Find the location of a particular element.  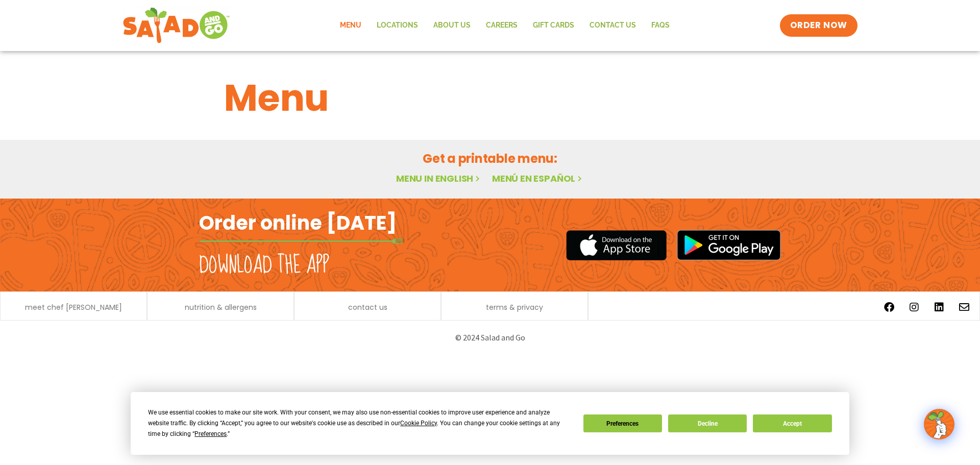

span: ORDER NOW is located at coordinates (818, 26).